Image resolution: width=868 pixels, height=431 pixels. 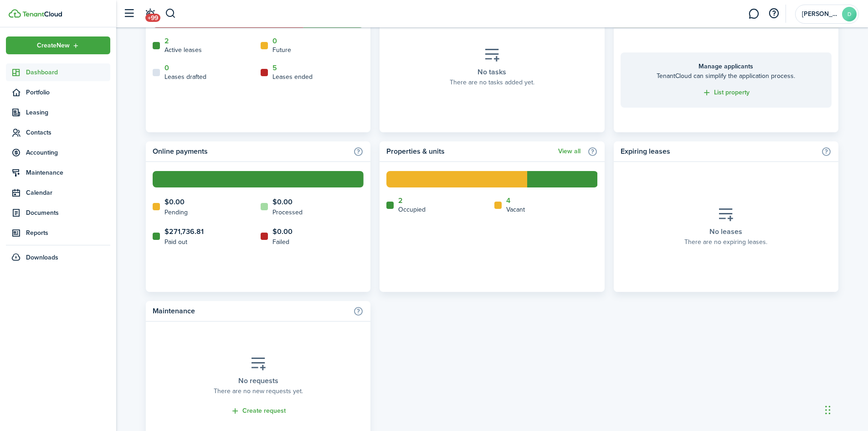 I want to click on home-placeholder-title: Manage applicants, so click(x=725, y=66).